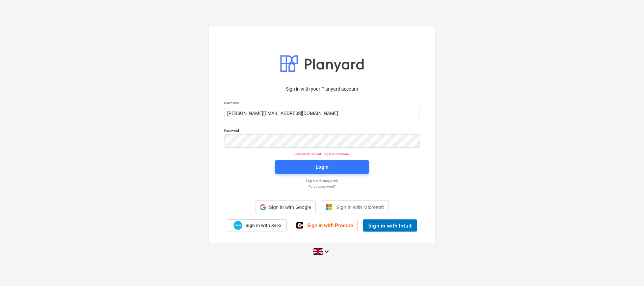  Describe the element at coordinates (238, 225) in the screenshot. I see `img: Xero logo` at that location.